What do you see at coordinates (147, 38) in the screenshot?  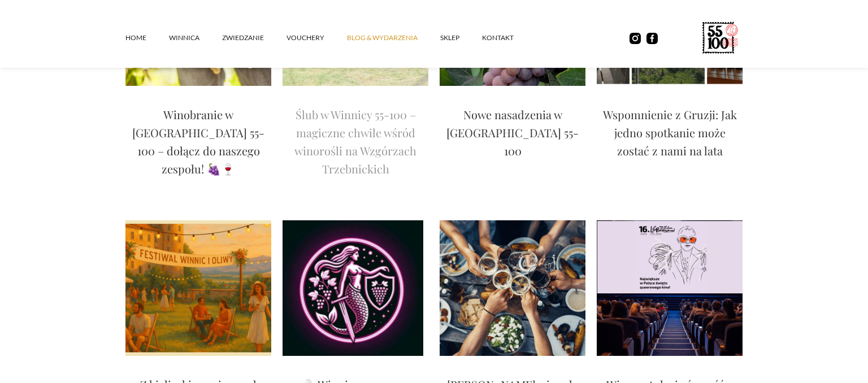 I see `a: Home` at bounding box center [147, 38].